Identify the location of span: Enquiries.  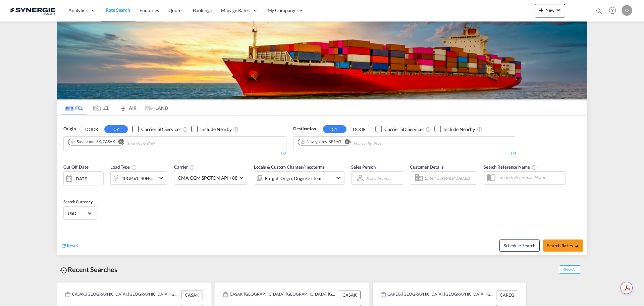
(149, 10).